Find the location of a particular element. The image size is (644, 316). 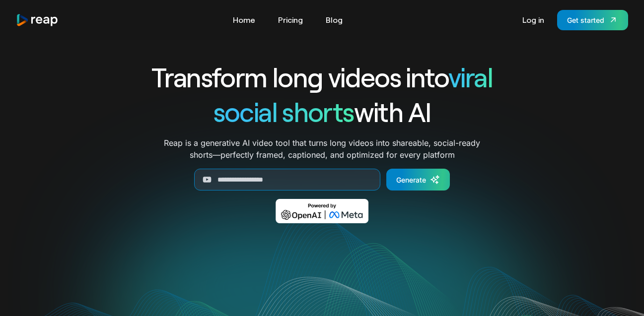

img: Powered by OpenAI & Meta is located at coordinates (322, 211).